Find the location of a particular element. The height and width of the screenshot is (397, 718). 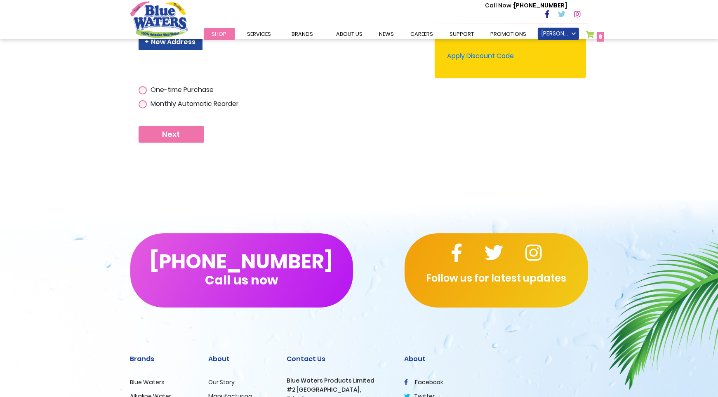

span: Next is located at coordinates (171, 134).